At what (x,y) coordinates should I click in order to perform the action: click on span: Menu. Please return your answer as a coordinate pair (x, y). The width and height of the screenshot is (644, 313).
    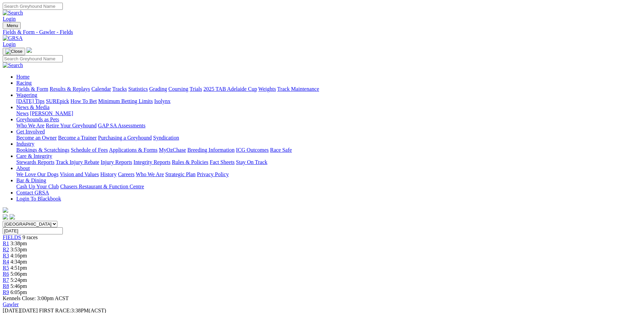
    Looking at the image, I should click on (12, 25).